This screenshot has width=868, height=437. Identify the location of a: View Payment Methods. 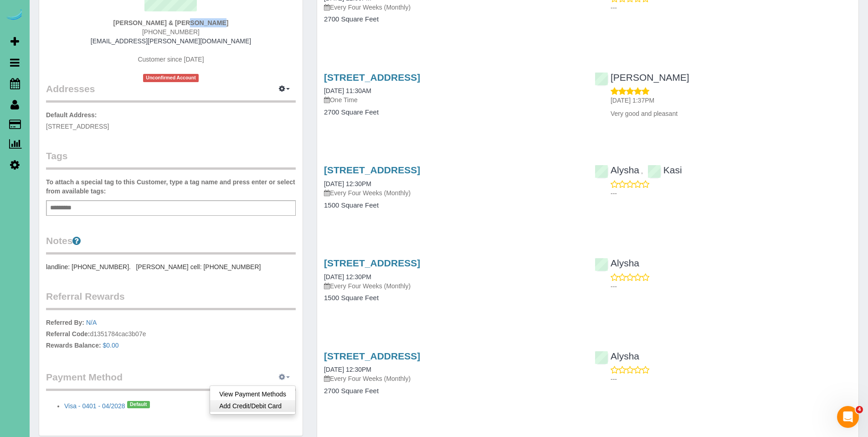
(252, 394).